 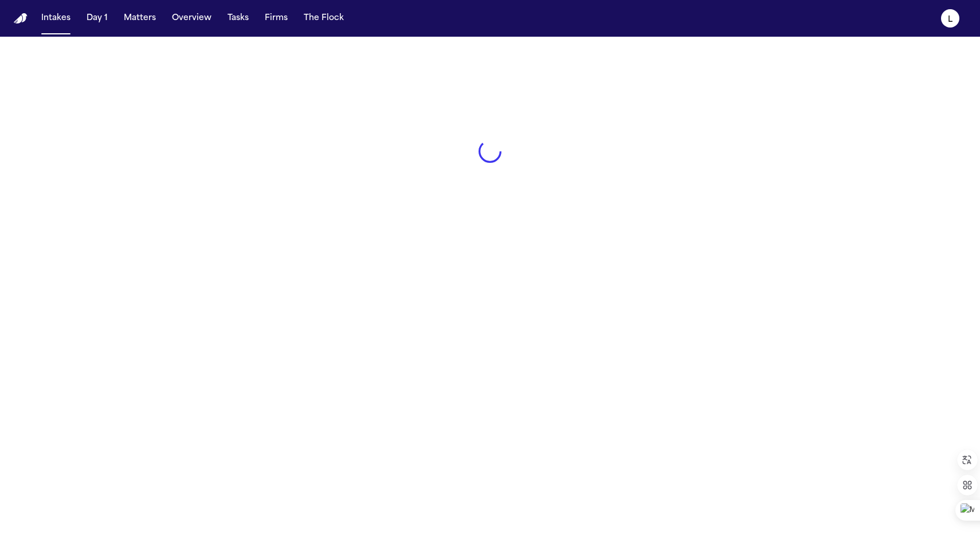 I want to click on a: Home, so click(x=21, y=18).